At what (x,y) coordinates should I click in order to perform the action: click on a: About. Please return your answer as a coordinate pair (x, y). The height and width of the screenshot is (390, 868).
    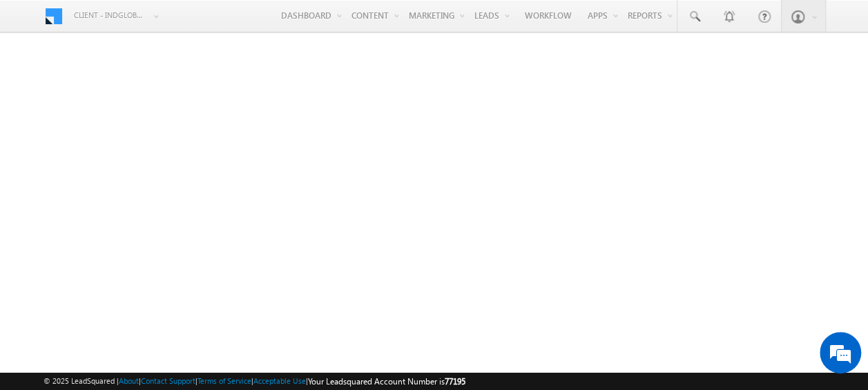
    Looking at the image, I should click on (129, 380).